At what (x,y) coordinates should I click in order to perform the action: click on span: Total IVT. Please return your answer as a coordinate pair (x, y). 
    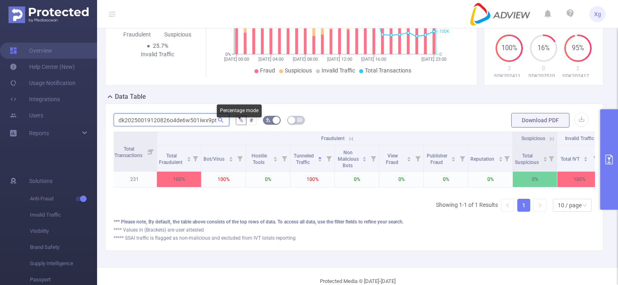
    Looking at the image, I should click on (571, 159).